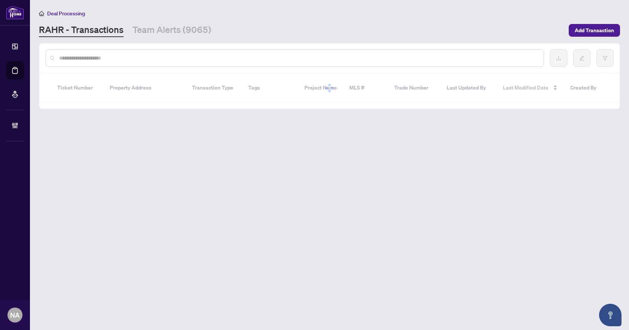 The height and width of the screenshot is (330, 629). I want to click on button: filter, so click(605, 58).